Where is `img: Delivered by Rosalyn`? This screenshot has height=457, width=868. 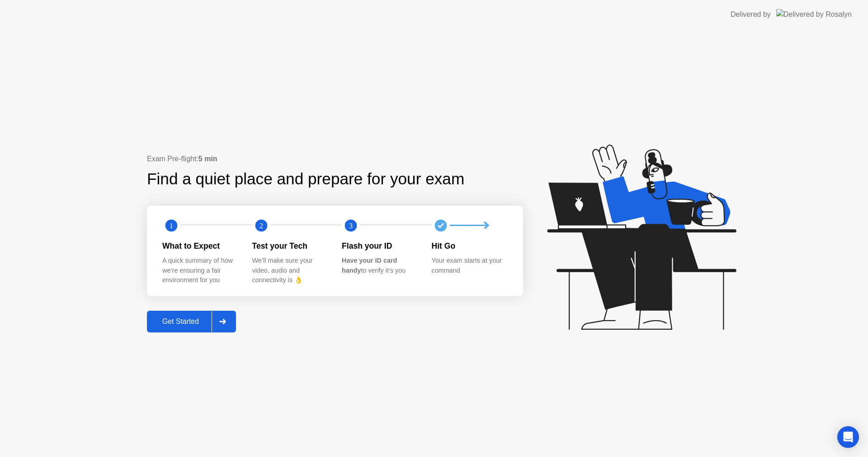 img: Delivered by Rosalyn is located at coordinates (814, 14).